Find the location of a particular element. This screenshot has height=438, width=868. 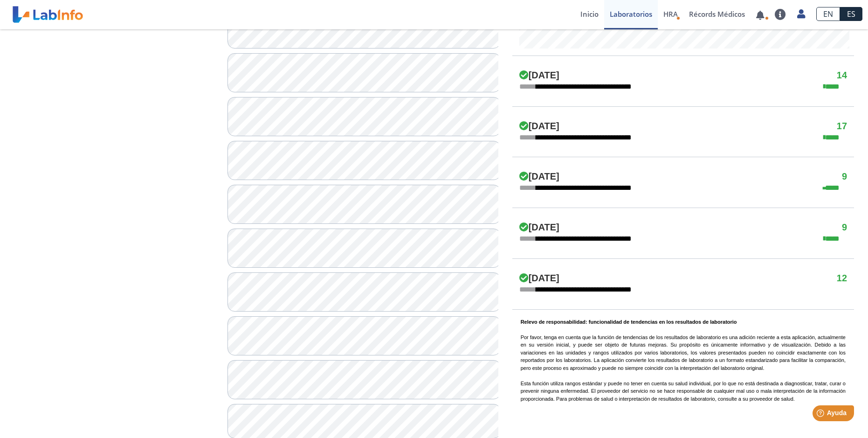

a: EN is located at coordinates (828, 14).